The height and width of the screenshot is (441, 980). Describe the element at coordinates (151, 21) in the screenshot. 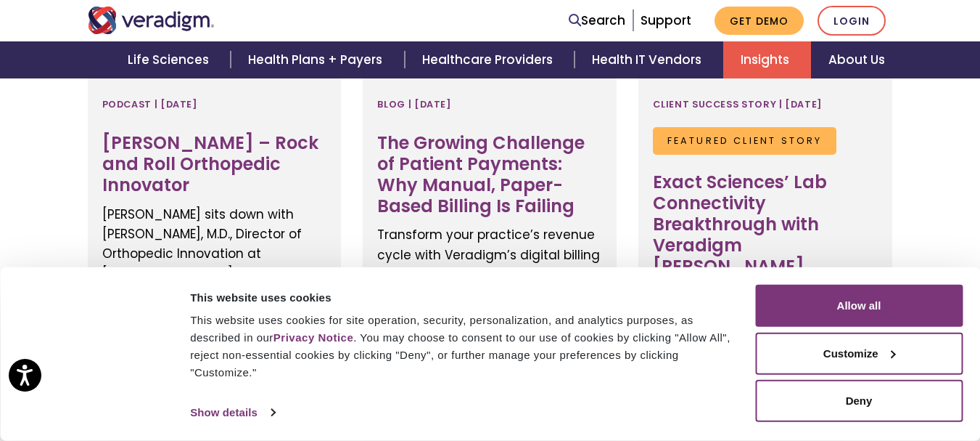

I see `a: Veradigm logo` at that location.